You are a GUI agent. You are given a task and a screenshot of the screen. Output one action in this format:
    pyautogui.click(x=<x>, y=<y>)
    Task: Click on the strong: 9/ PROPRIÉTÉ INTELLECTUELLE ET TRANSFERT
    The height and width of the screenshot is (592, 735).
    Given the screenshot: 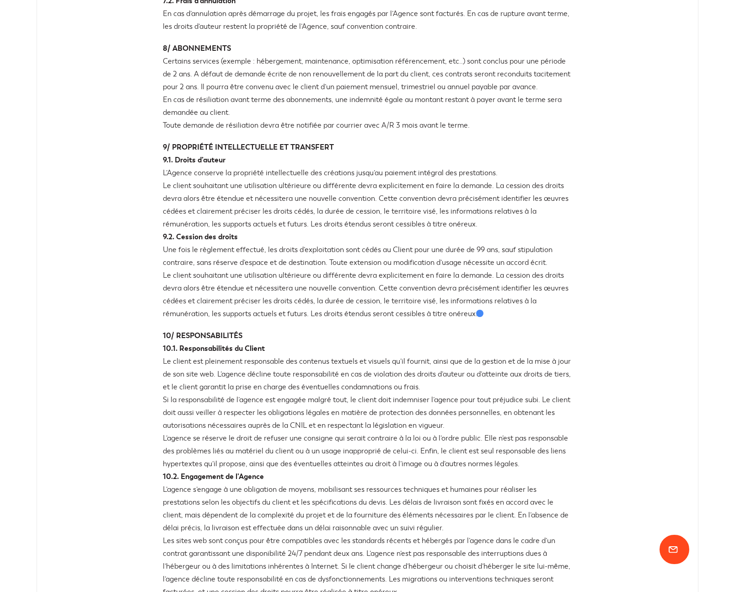 What is the action you would take?
    pyautogui.click(x=248, y=147)
    